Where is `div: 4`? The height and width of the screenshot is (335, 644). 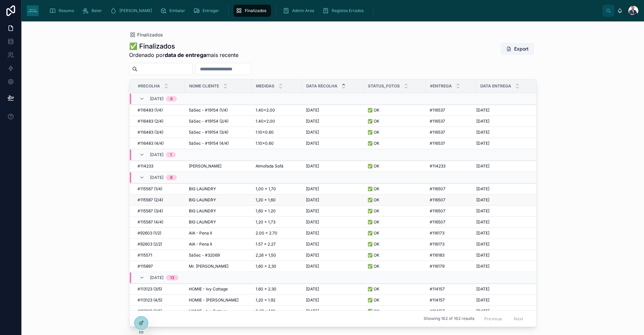
div: 4 is located at coordinates (171, 99).